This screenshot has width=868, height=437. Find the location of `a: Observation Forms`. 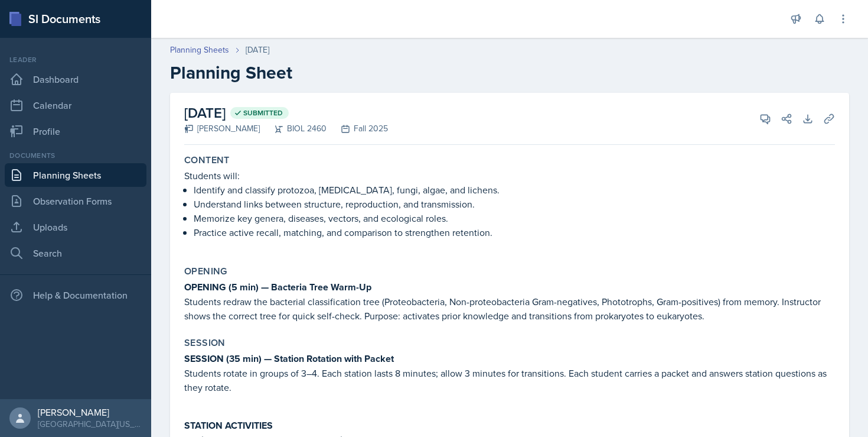

a: Observation Forms is located at coordinates (76, 201).